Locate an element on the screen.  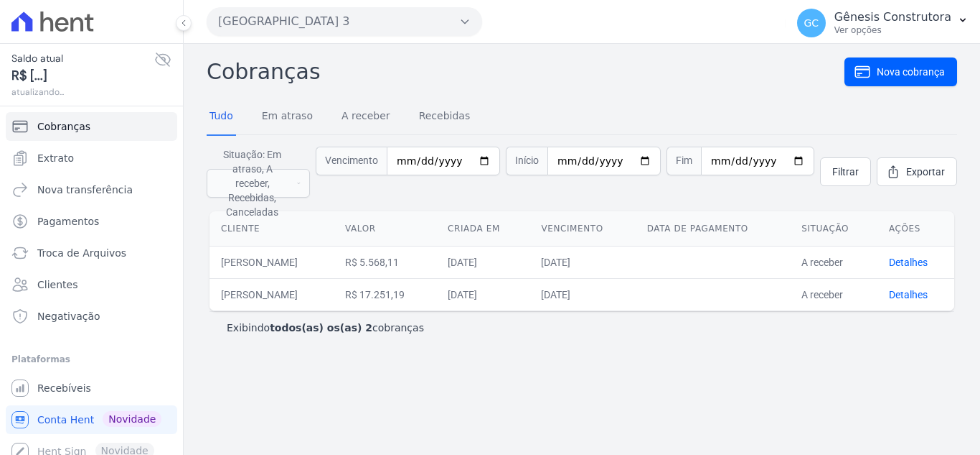
span: Pagamentos is located at coordinates (69, 221).